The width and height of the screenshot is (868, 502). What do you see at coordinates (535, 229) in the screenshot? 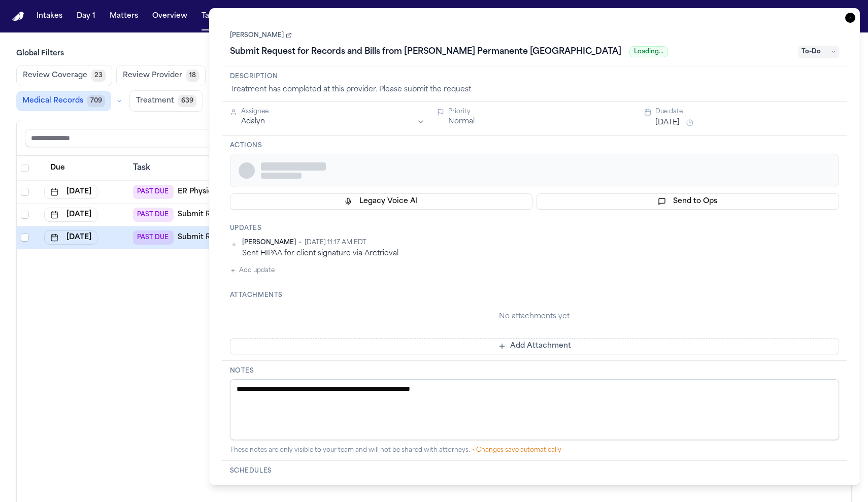
I see `h3: Updates` at bounding box center [535, 229].